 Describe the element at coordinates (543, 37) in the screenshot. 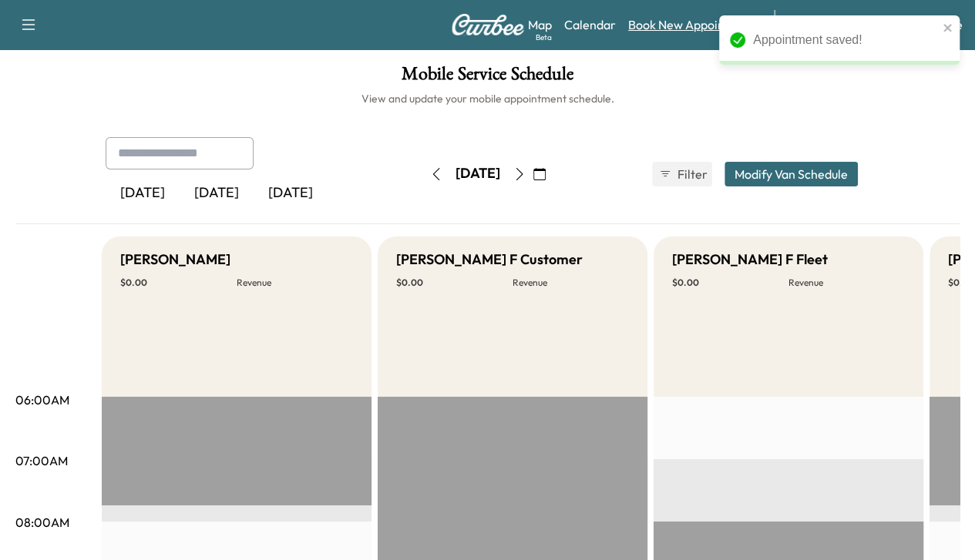

I see `div: Beta` at that location.